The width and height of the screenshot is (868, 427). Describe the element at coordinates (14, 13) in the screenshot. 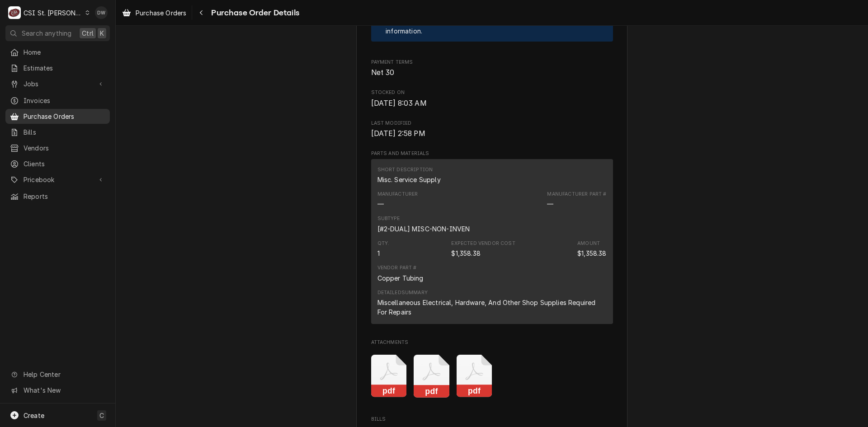

I see `div: C` at that location.